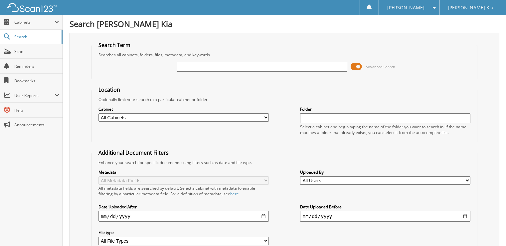 This screenshot has width=506, height=246. Describe the element at coordinates (32, 7) in the screenshot. I see `img: scan123-logo-white.svg` at that location.